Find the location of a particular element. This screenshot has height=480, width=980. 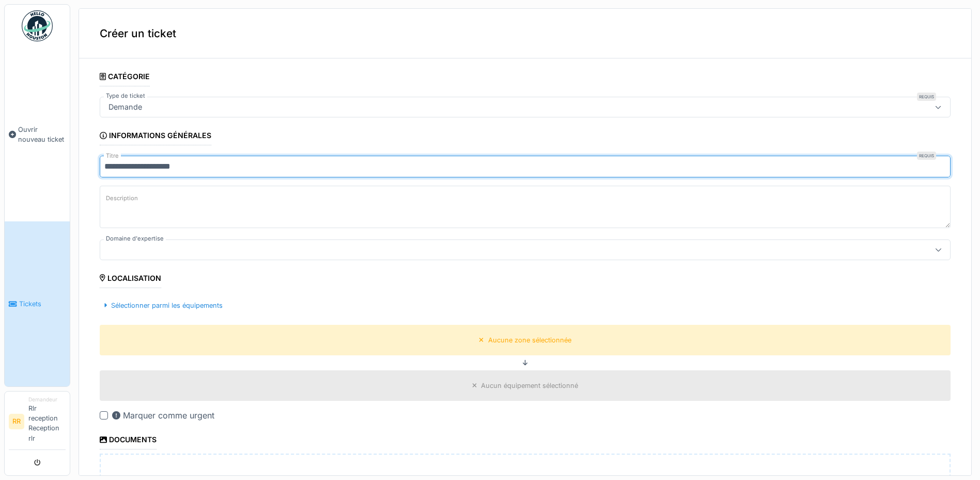

div: Aucun équipement sélectionné is located at coordinates (530, 386).